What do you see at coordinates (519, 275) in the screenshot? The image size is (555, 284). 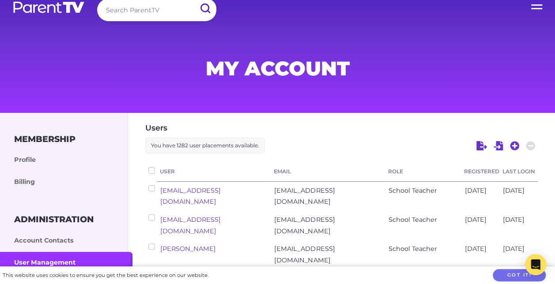 I see `button: Got it!` at bounding box center [519, 275].